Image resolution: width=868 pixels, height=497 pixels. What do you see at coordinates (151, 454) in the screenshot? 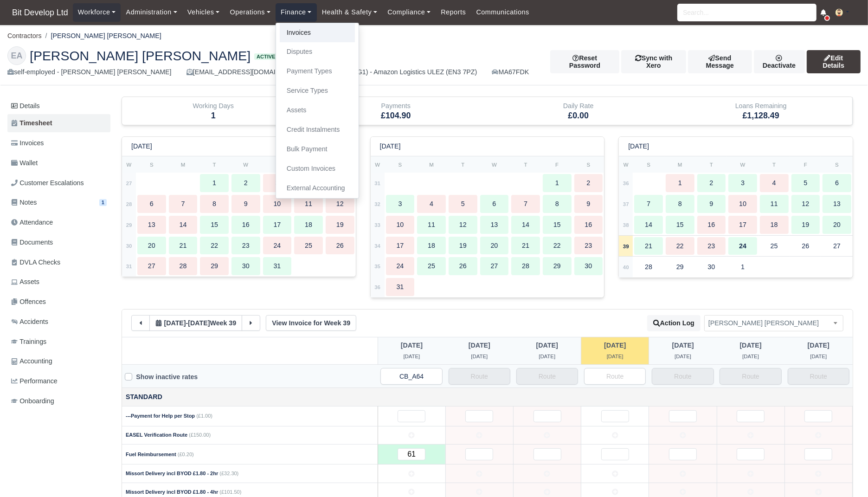
I see `strong: Fuel Reimbursement` at bounding box center [151, 454].